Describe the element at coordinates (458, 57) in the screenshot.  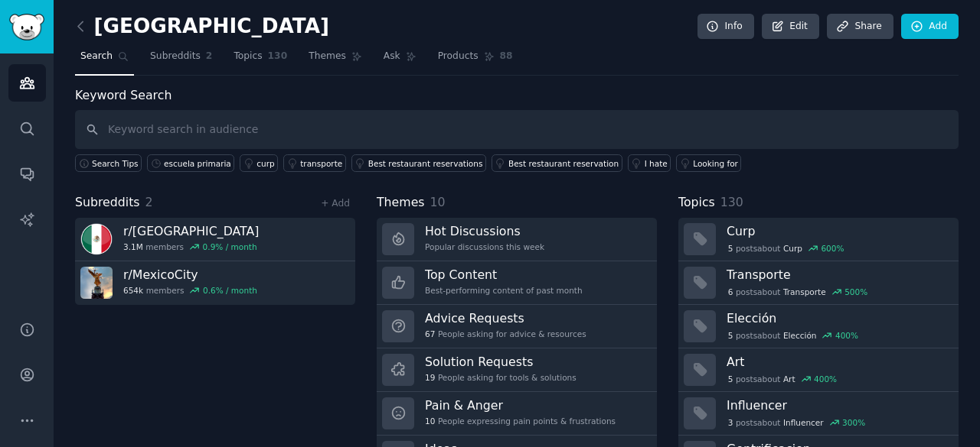
I see `span: Products` at that location.